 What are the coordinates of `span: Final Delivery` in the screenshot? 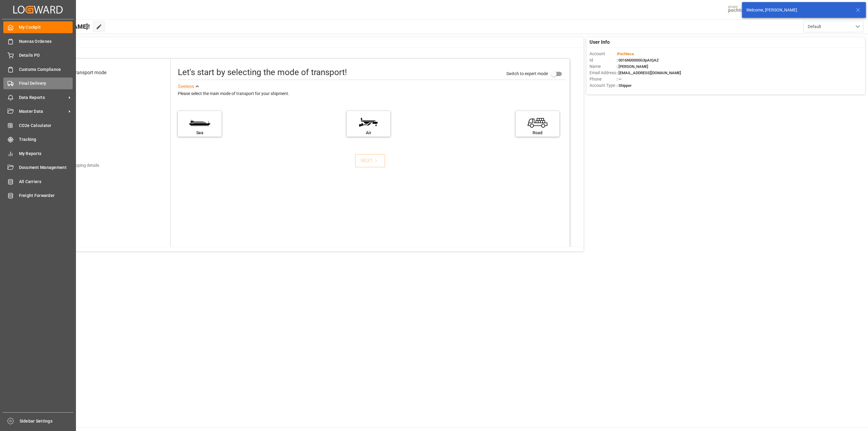 It's located at (45, 83).